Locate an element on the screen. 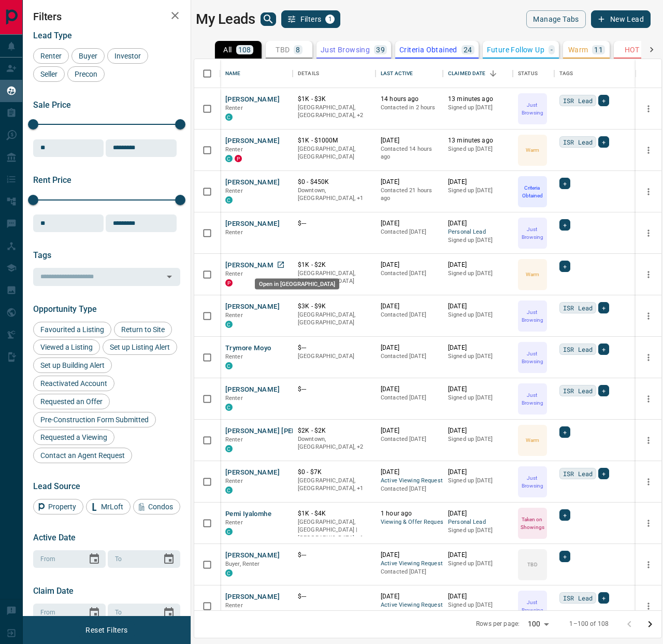 This screenshot has width=663, height=644. p: 108 is located at coordinates (244, 50).